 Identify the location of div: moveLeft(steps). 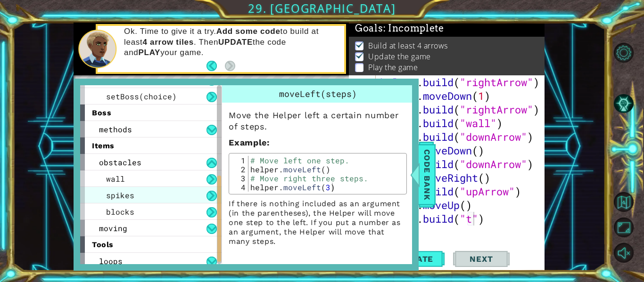
(318, 93).